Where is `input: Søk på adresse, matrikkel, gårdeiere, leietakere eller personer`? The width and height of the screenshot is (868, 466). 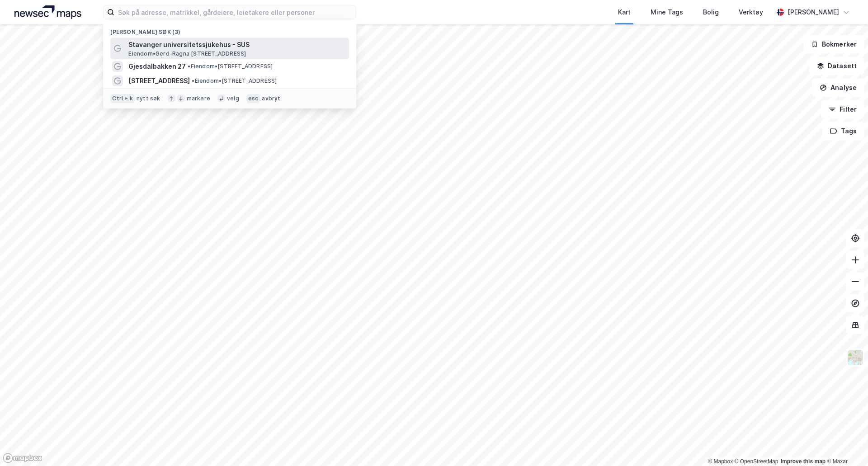
input: Søk på adresse, matrikkel, gårdeiere, leietakere eller personer is located at coordinates (235, 12).